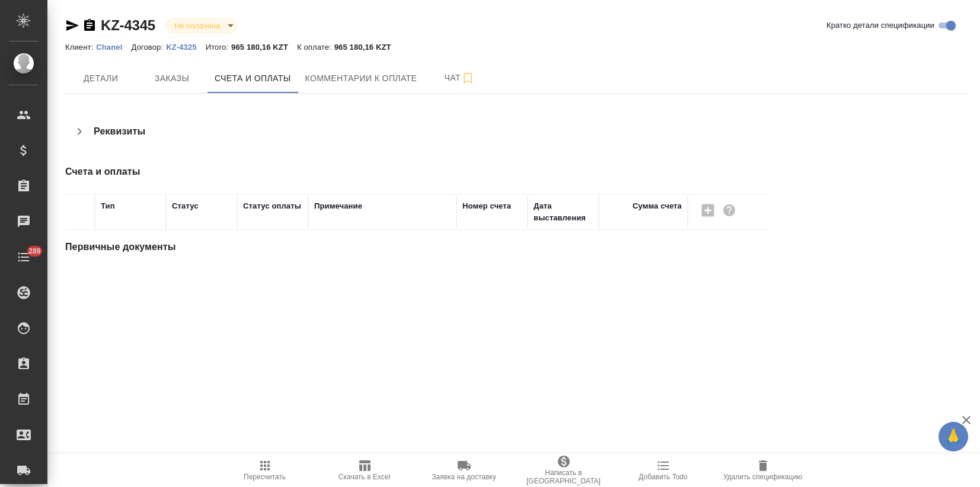 The image size is (980, 487). Describe the element at coordinates (880, 25) in the screenshot. I see `span: Кратко детали спецификации` at that location.